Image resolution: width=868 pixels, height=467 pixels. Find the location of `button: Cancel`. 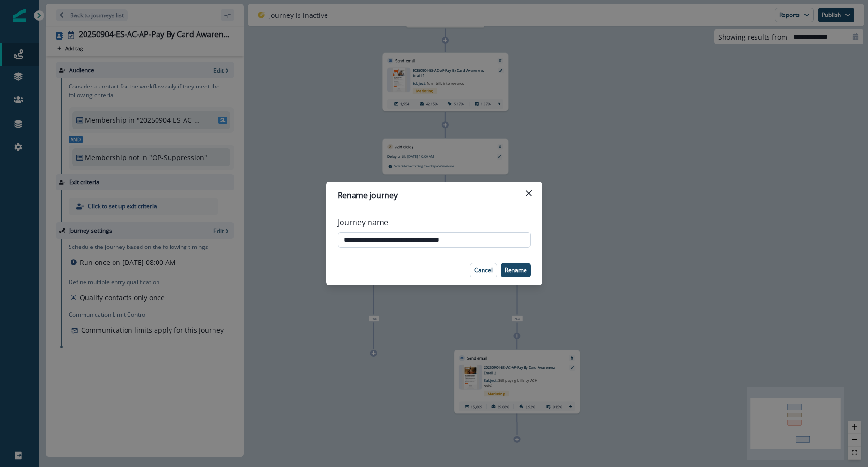

button: Cancel is located at coordinates (484, 270).